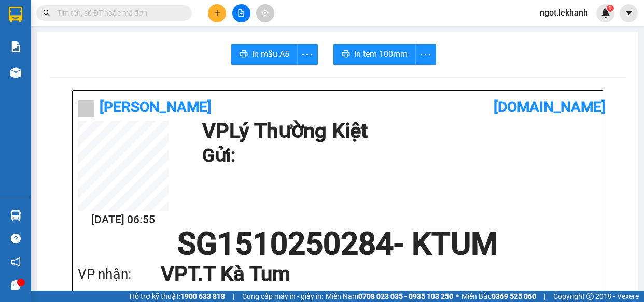 The image size is (644, 302). What do you see at coordinates (16, 238) in the screenshot?
I see `span: question-circle` at bounding box center [16, 238].